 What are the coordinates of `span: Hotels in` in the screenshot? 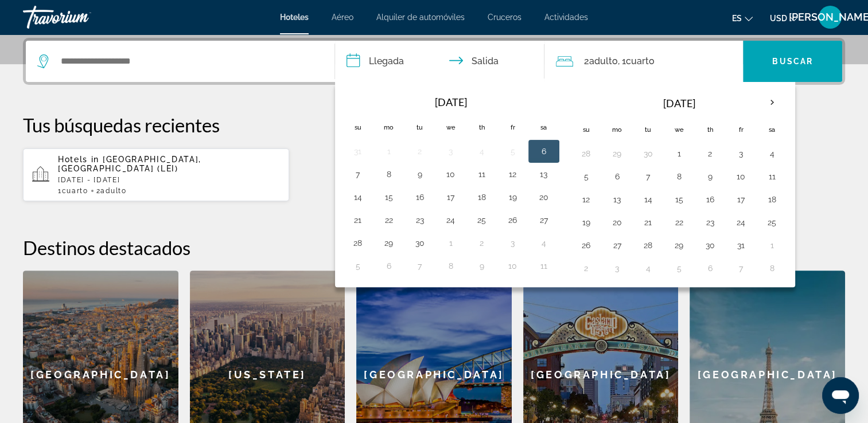 It's located at (79, 160).